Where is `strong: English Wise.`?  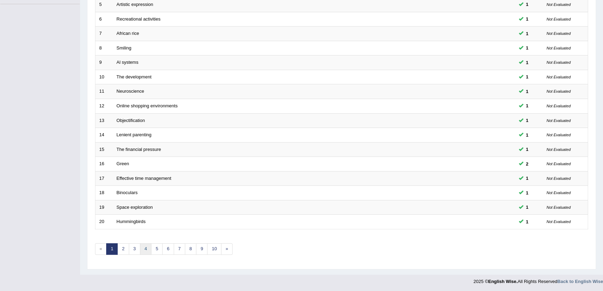 strong: English Wise. is located at coordinates (503, 281).